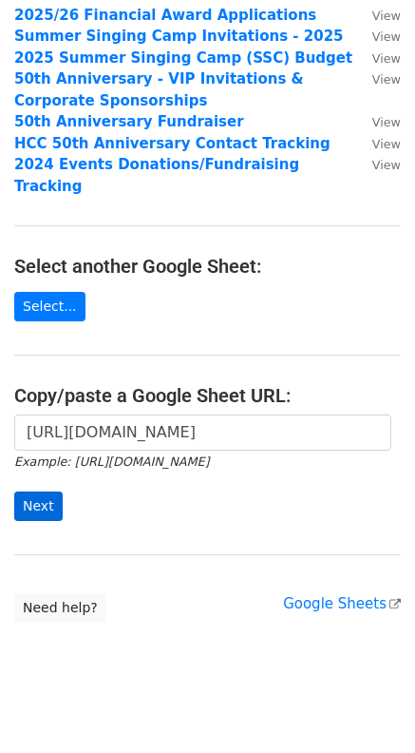 This screenshot has width=415, height=753. Describe the element at coordinates (129, 122) in the screenshot. I see `a: 50th Anniversary Fundraiser` at that location.